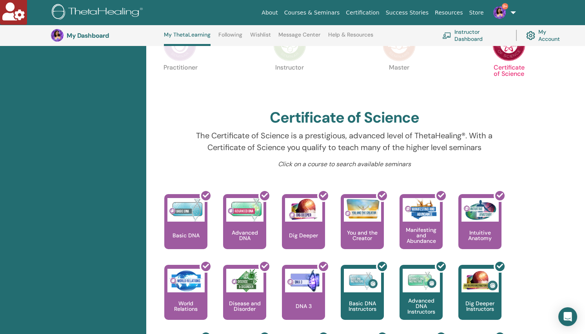  What do you see at coordinates (304, 235) in the screenshot?
I see `p: Dig Deeper` at bounding box center [304, 235].